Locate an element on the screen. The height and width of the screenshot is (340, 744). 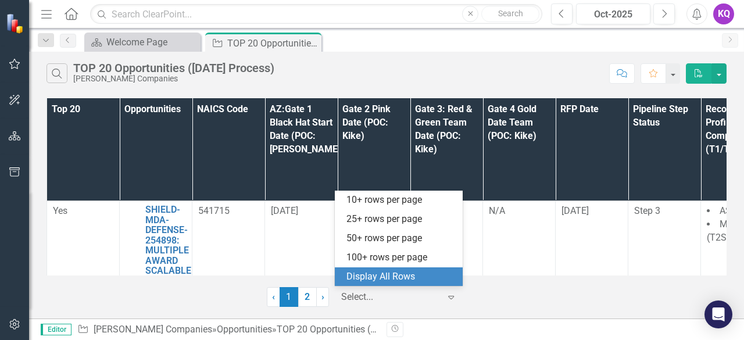
a: Welcome Page is located at coordinates (142, 42).